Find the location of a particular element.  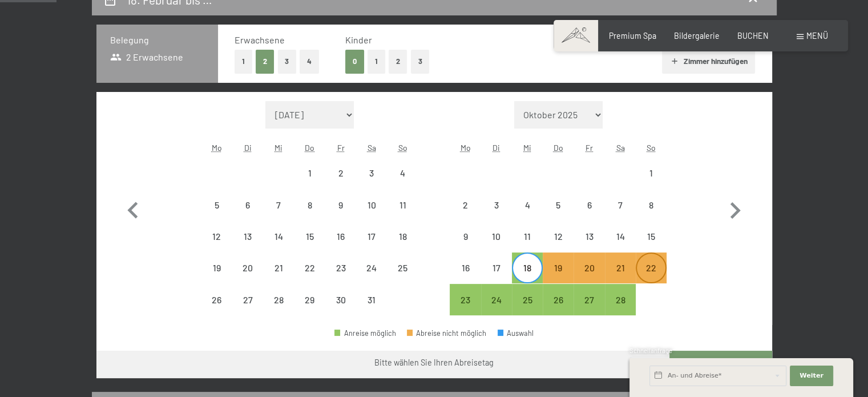

div: 12 is located at coordinates (558, 246).